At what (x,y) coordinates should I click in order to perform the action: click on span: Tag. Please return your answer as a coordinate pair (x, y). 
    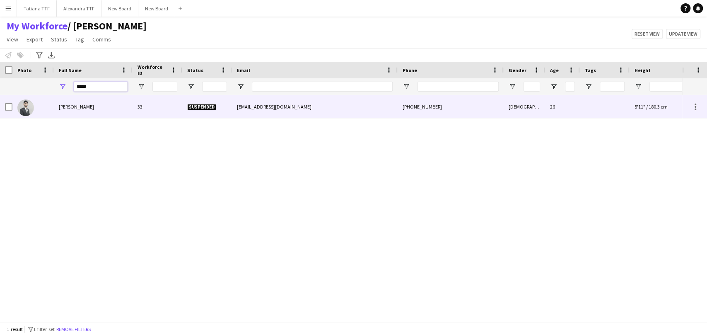
    Looking at the image, I should click on (80, 39).